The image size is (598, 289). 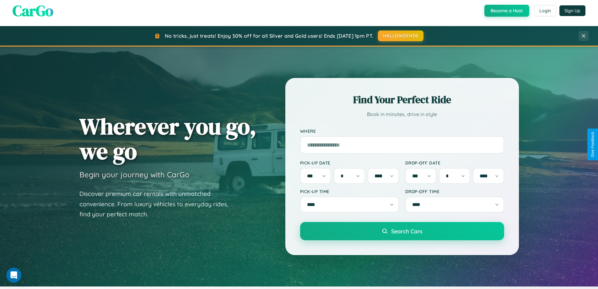 What do you see at coordinates (402, 231) in the screenshot?
I see `button: Search Cars` at bounding box center [402, 231].